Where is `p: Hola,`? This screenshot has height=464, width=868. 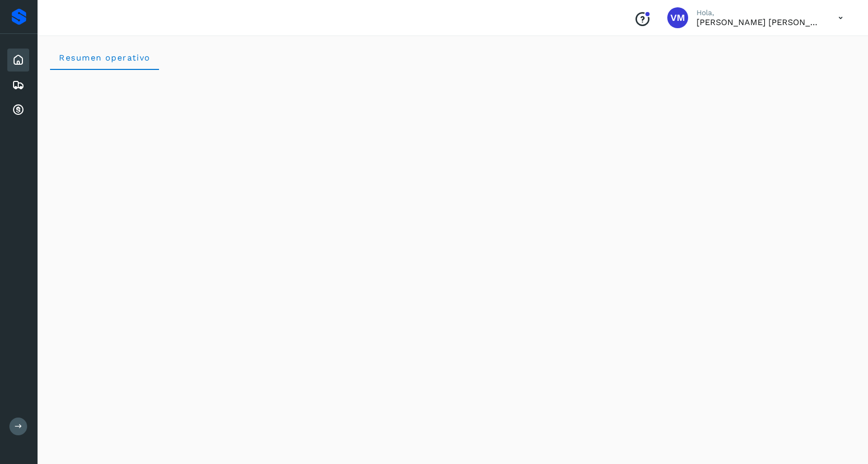 p: Hola, is located at coordinates (759, 12).